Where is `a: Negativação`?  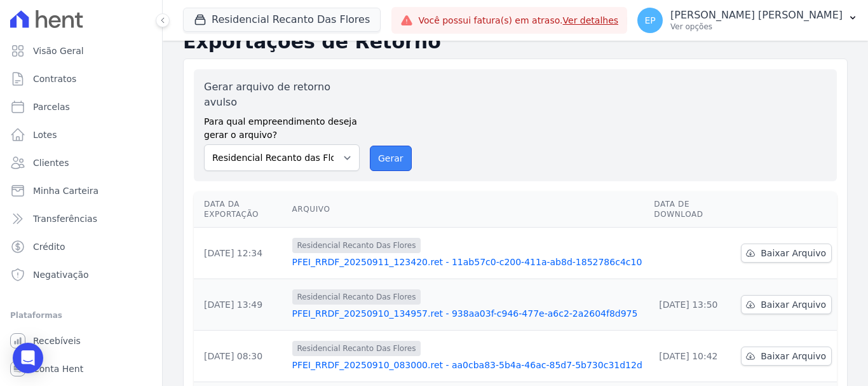
a: Negativação is located at coordinates (81, 275).